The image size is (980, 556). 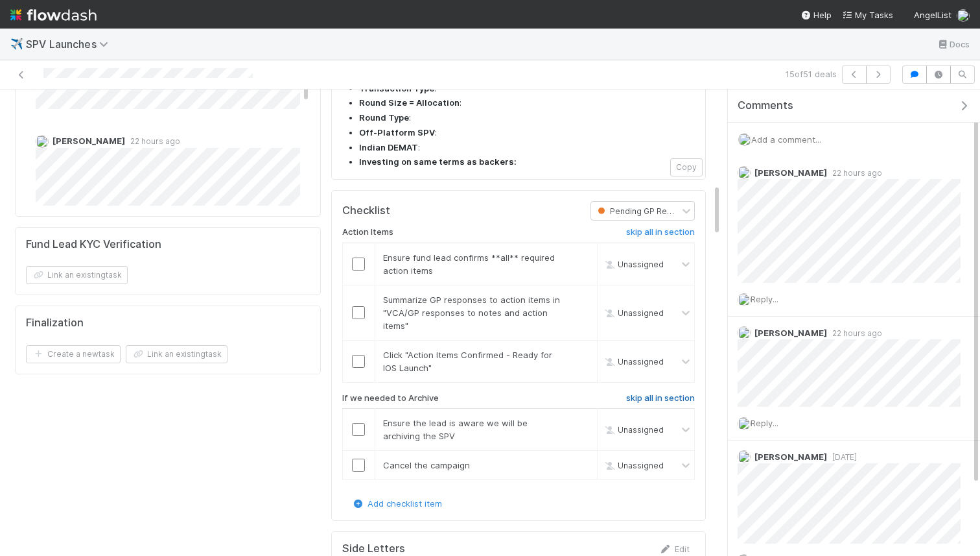 I want to click on span: Add a comment..., so click(x=787, y=140).